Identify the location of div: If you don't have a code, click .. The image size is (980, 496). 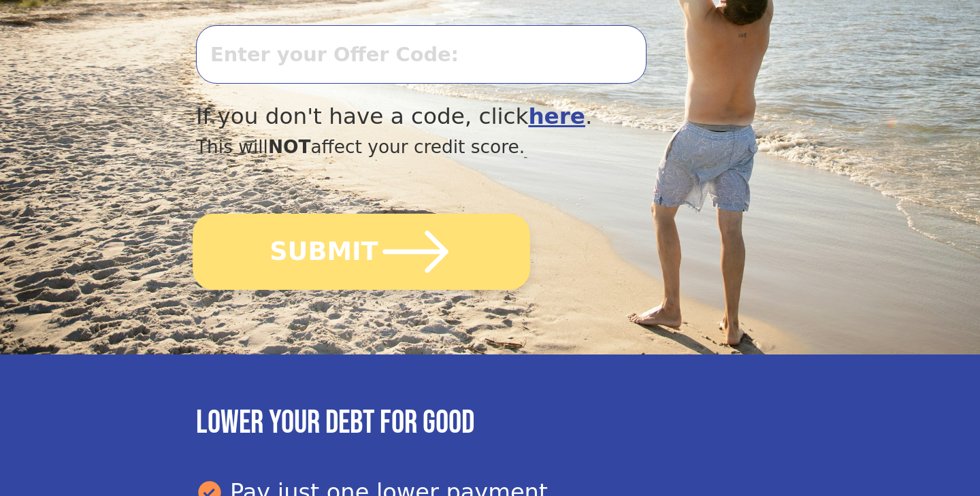
(446, 117).